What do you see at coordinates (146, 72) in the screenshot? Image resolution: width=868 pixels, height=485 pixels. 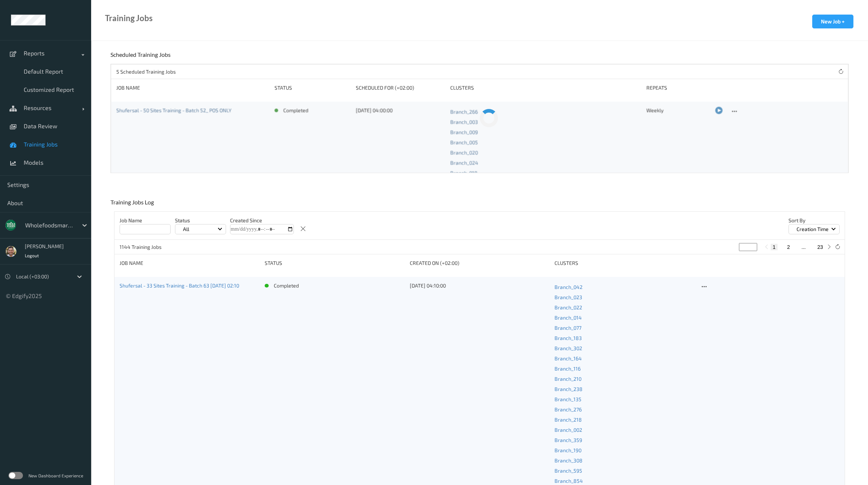 I see `p: 5 Scheduled Training Jobs` at bounding box center [146, 72].